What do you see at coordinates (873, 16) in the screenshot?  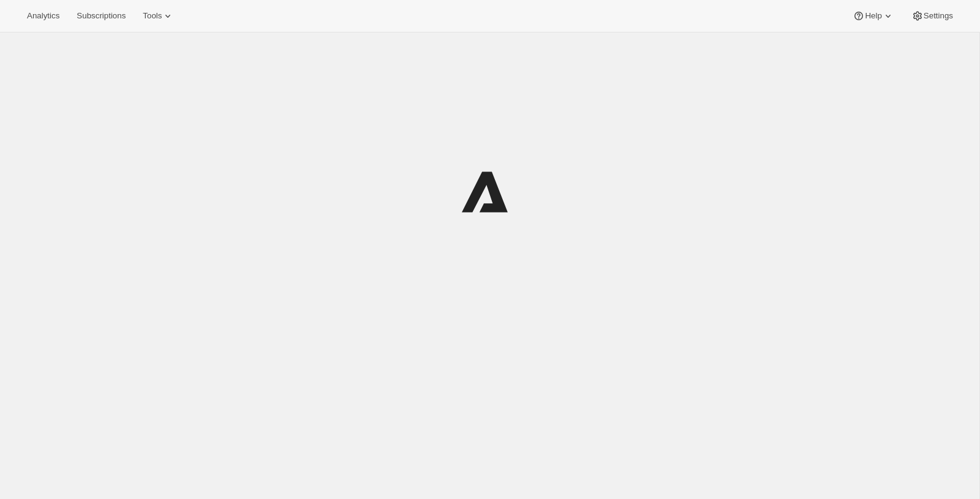 I see `span: Help` at bounding box center [873, 16].